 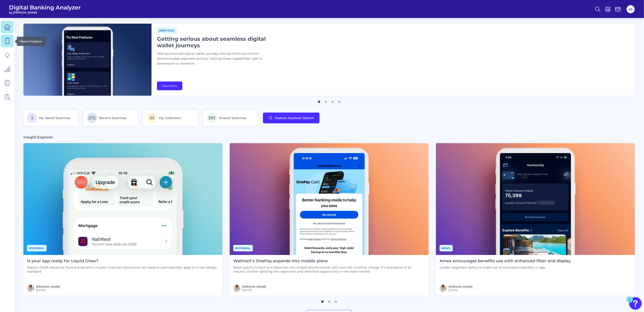 I want to click on a: 2My Saved Searches, so click(x=51, y=118).